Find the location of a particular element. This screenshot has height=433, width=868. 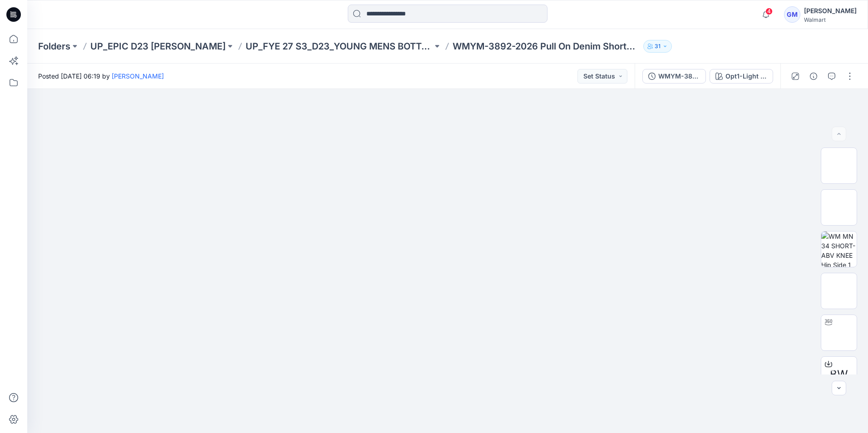

p: Folders is located at coordinates (54, 46).